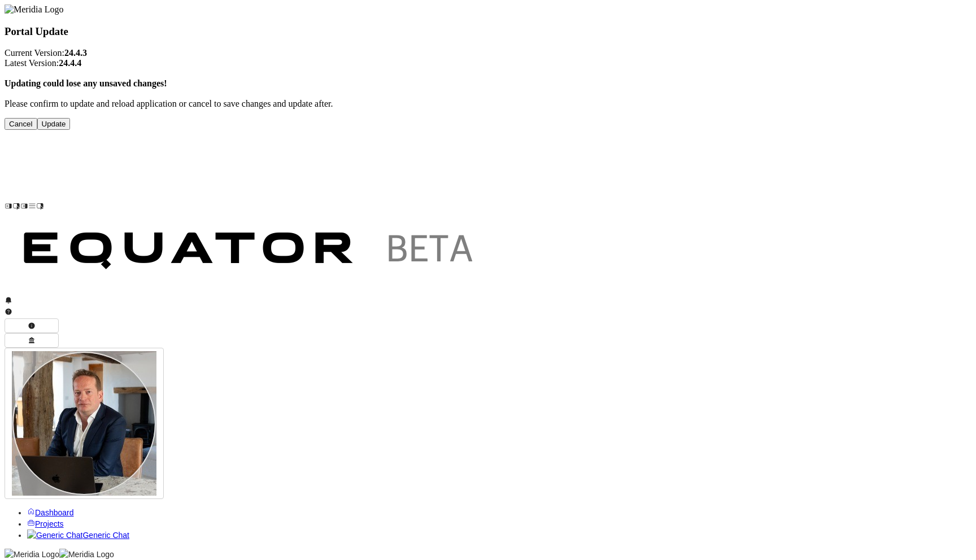  Describe the element at coordinates (55, 536) in the screenshot. I see `img: Generic Chat` at that location.